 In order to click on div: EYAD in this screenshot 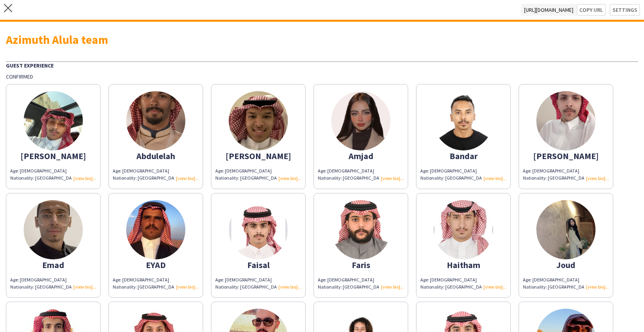, I will do `click(155, 265)`.